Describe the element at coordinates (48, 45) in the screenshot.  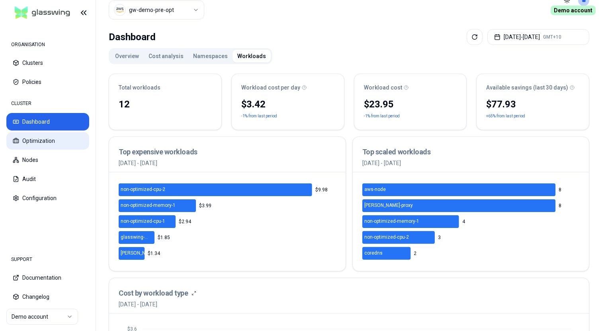
I see `div: ORGANISATION` at that location.